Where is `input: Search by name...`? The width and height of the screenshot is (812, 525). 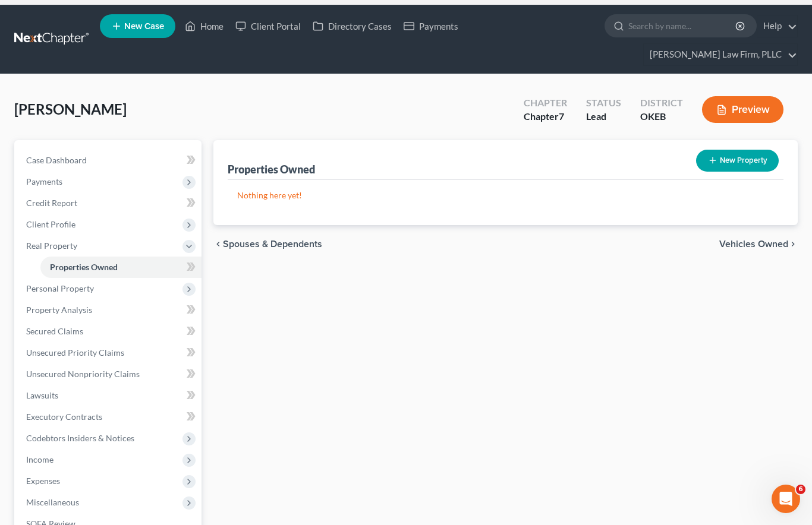
input: Search by name... is located at coordinates (683, 26).